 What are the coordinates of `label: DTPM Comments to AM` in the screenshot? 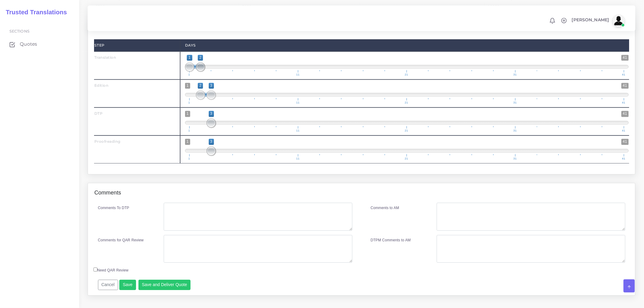 It's located at (391, 240).